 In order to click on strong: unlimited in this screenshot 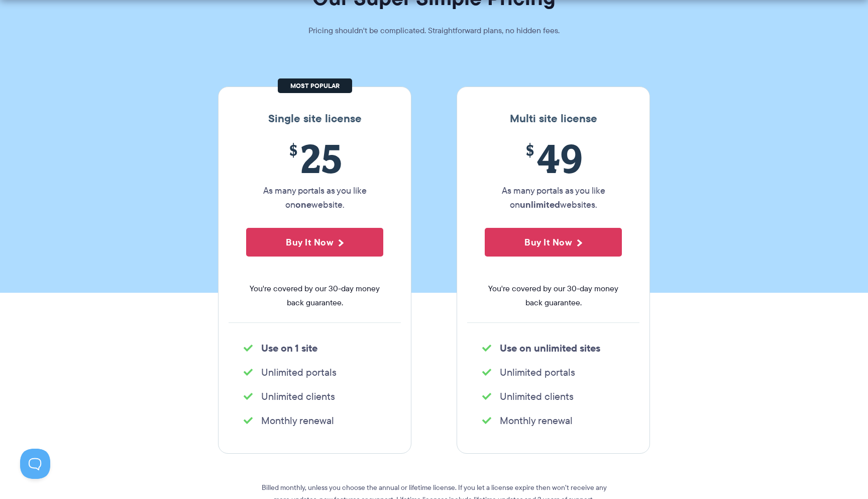, I will do `click(540, 204)`.